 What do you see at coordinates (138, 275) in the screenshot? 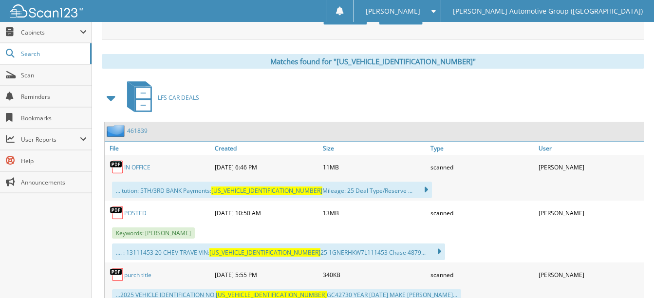
I see `a: purch title` at bounding box center [138, 275].